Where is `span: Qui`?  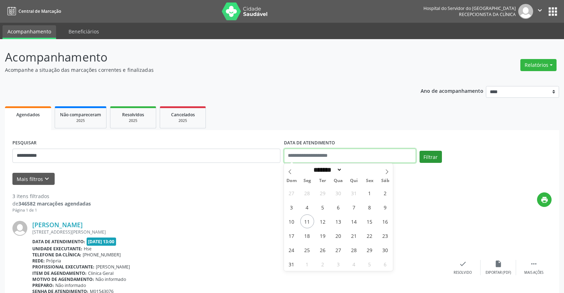 span: Qui is located at coordinates (354, 180).